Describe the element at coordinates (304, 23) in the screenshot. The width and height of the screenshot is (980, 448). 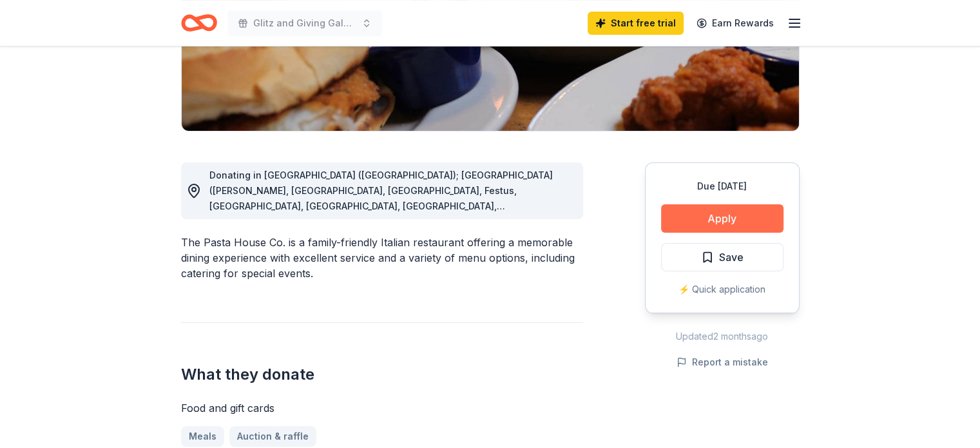
I see `button: Glitz and Giving Gala Auction` at that location.